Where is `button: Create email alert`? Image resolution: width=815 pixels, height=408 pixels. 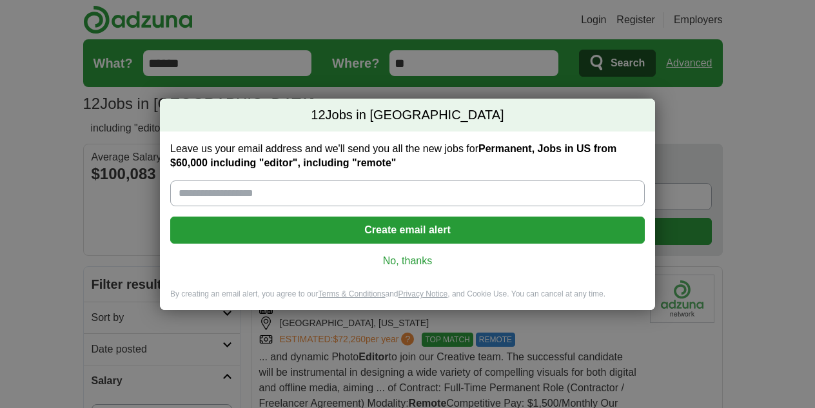
button: Create email alert is located at coordinates (408, 230).